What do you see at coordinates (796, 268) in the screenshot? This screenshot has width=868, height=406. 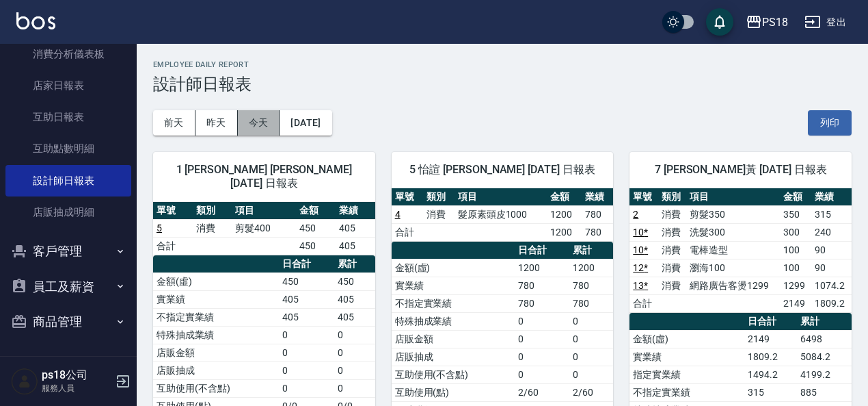 I see `td: 100` at bounding box center [796, 268].